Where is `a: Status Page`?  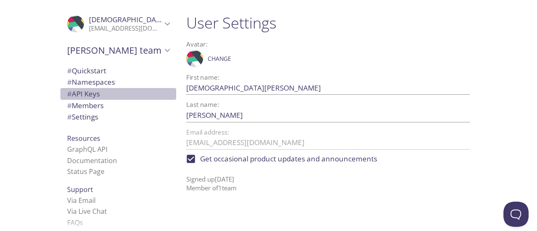 a: Status Page is located at coordinates (86, 172).